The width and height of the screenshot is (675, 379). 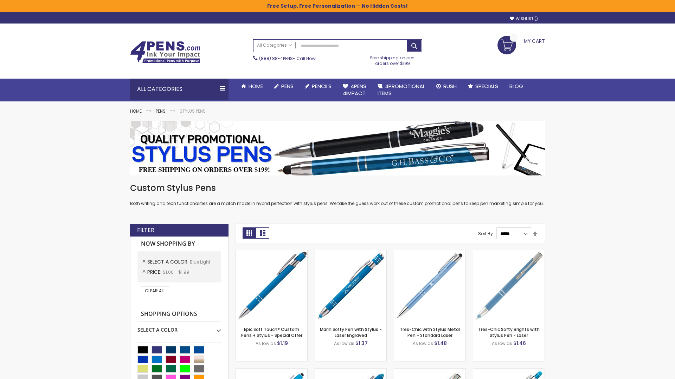 What do you see at coordinates (524, 19) in the screenshot?
I see `a: Wishlist` at bounding box center [524, 19].